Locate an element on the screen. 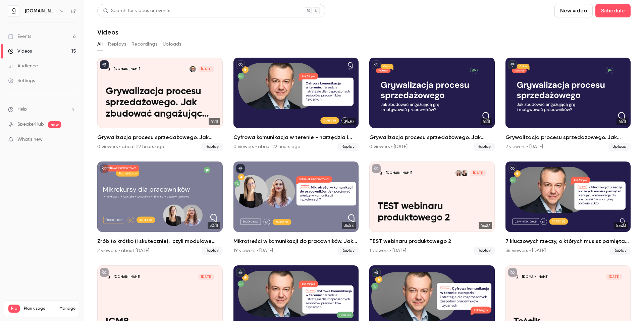 This screenshot has width=644, height=321. button: Replays is located at coordinates (117, 44).